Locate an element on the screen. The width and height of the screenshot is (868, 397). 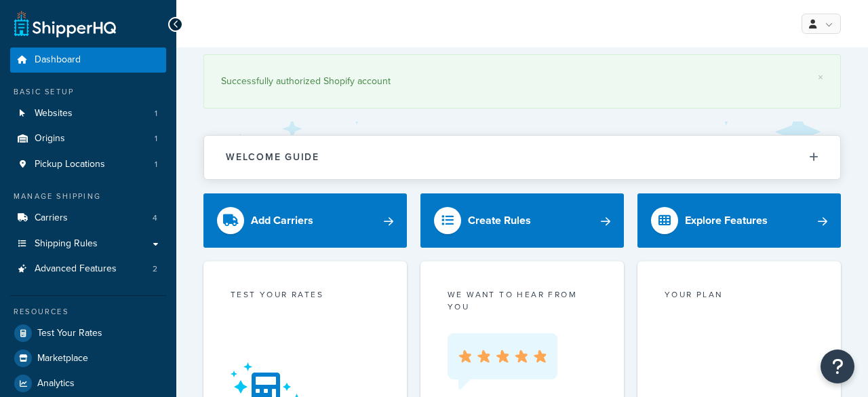
div: Create Rules is located at coordinates (499, 221).